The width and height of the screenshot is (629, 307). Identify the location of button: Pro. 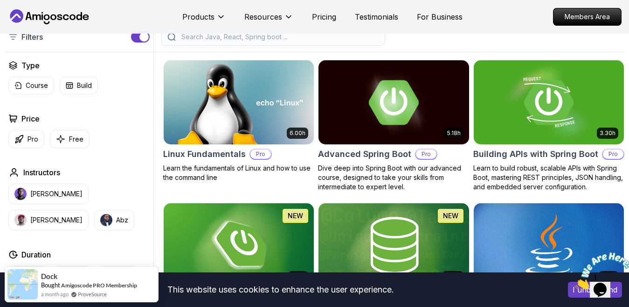
(26, 139).